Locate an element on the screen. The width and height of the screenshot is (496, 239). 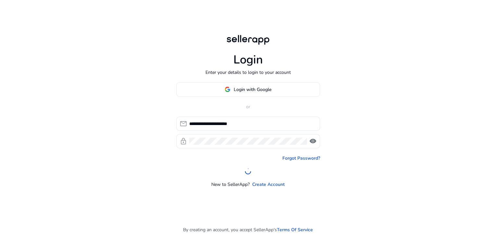
a: Create Account is located at coordinates (268, 185).